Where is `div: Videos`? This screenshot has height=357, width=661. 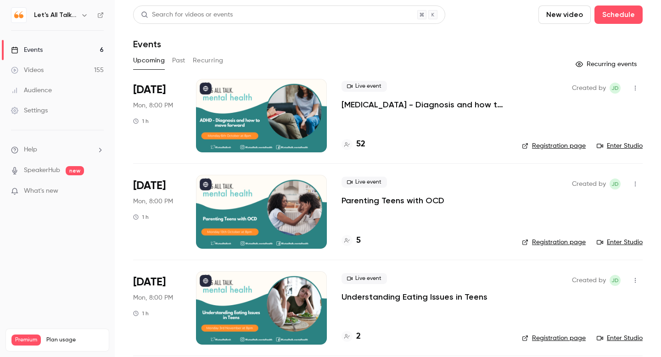 div: Videos is located at coordinates (27, 70).